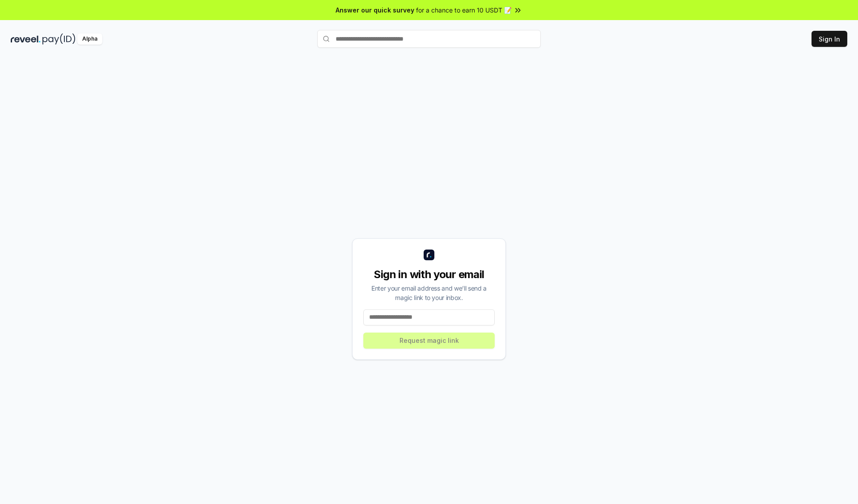 This screenshot has width=858, height=504. Describe the element at coordinates (59, 39) in the screenshot. I see `img: pay_id` at that location.